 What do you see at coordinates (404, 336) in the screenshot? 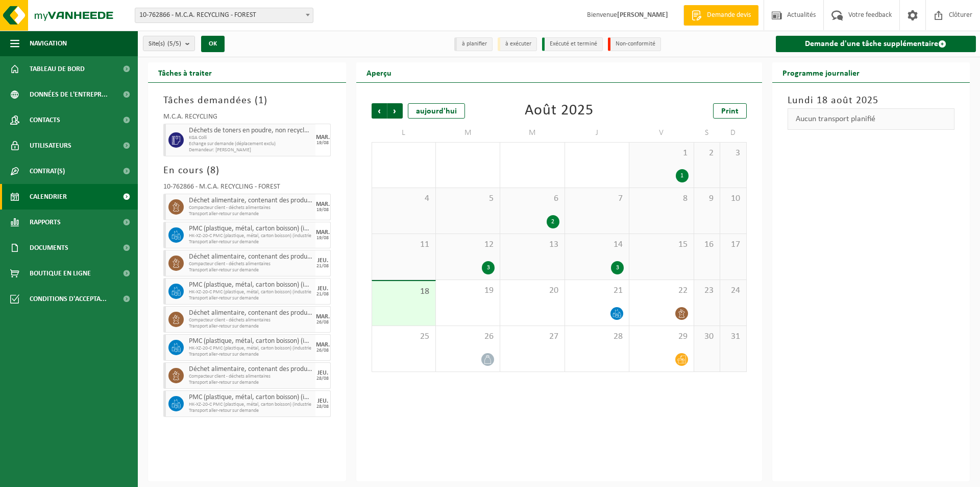
I see `span: 25` at bounding box center [404, 336].